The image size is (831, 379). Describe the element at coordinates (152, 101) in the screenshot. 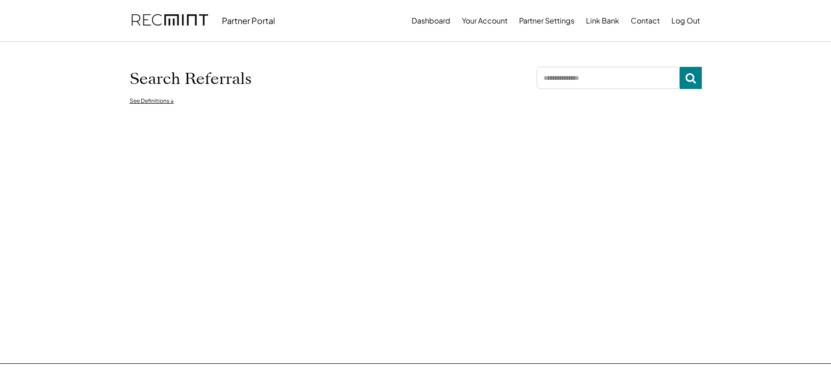

I see `div: See Definitions ↓` at that location.